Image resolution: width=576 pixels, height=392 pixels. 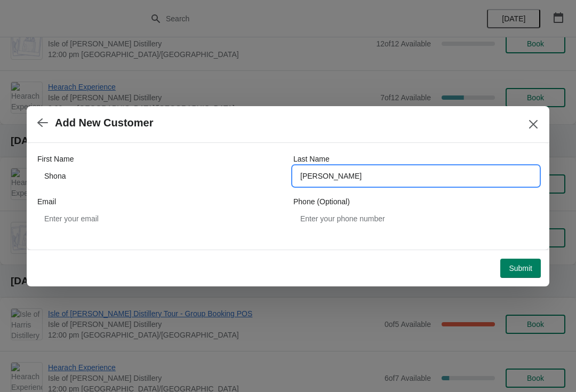 I want to click on label: Email, so click(x=47, y=202).